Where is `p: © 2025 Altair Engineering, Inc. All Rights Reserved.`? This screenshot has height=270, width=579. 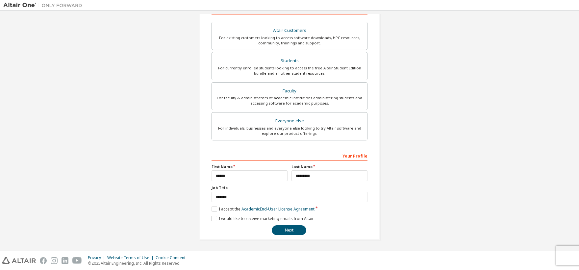 p: © 2025 Altair Engineering, Inc. All Rights Reserved. is located at coordinates (138, 263).